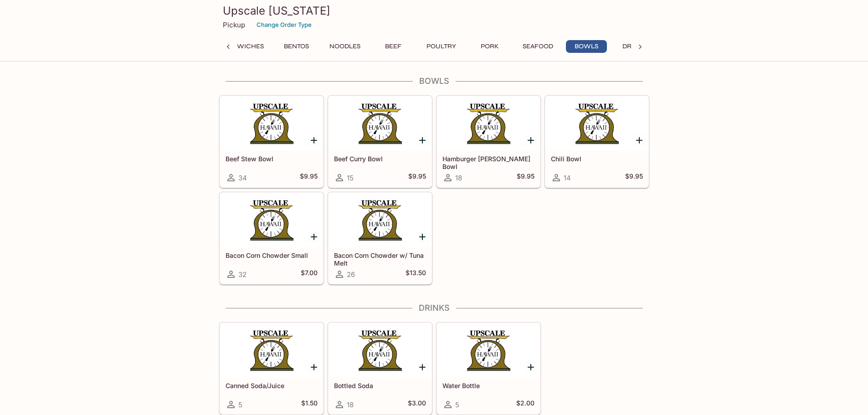 Image resolution: width=868 pixels, height=415 pixels. I want to click on h5: Water Bottle, so click(488, 385).